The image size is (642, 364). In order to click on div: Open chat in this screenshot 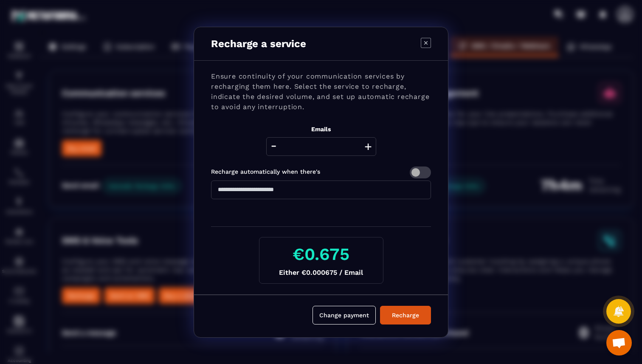, I will do `click(619, 343)`.